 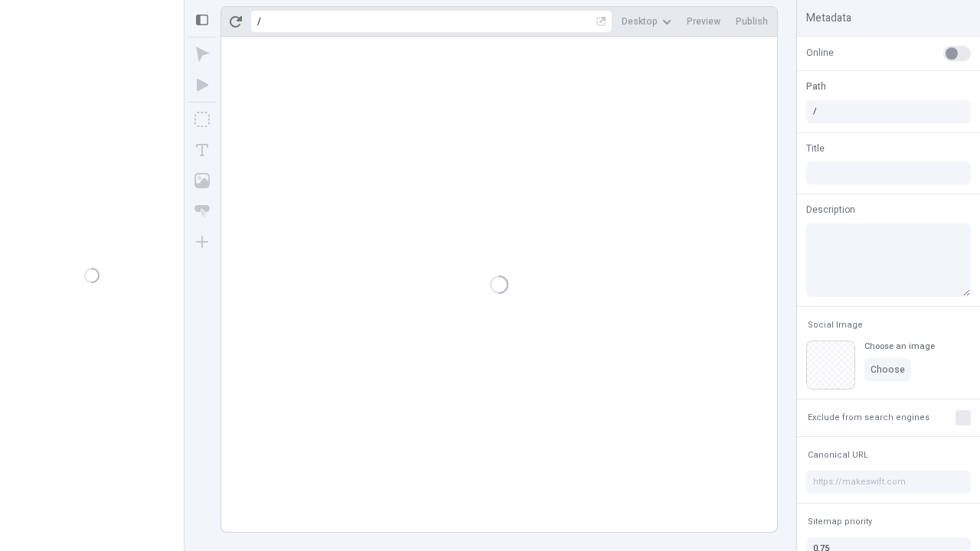 What do you see at coordinates (869, 418) in the screenshot?
I see `button: Exclude from search engines` at bounding box center [869, 418].